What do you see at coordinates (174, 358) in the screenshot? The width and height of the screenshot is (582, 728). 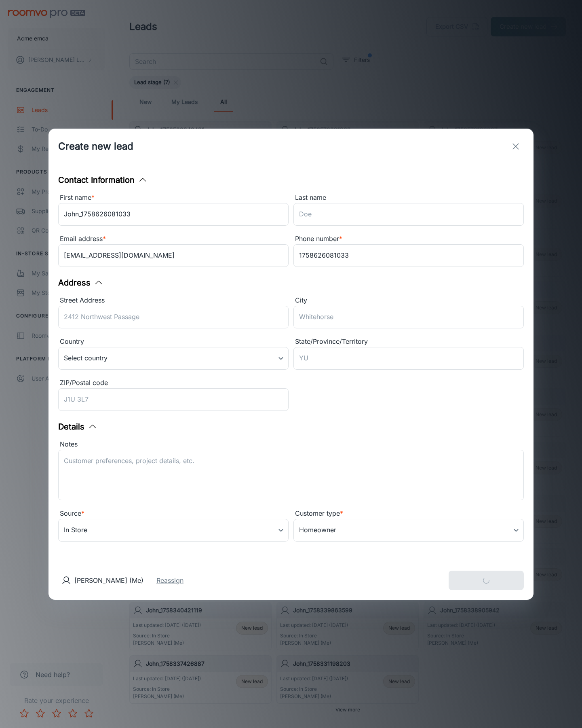 I see `div: Select country` at bounding box center [174, 358].